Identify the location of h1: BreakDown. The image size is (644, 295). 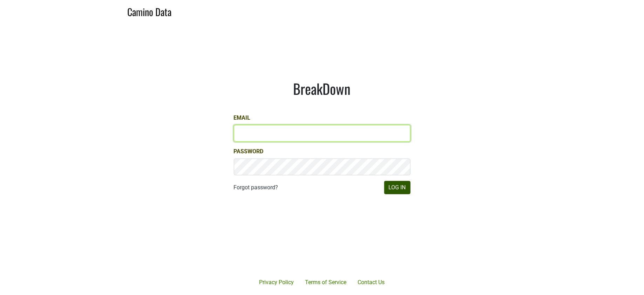
(322, 89).